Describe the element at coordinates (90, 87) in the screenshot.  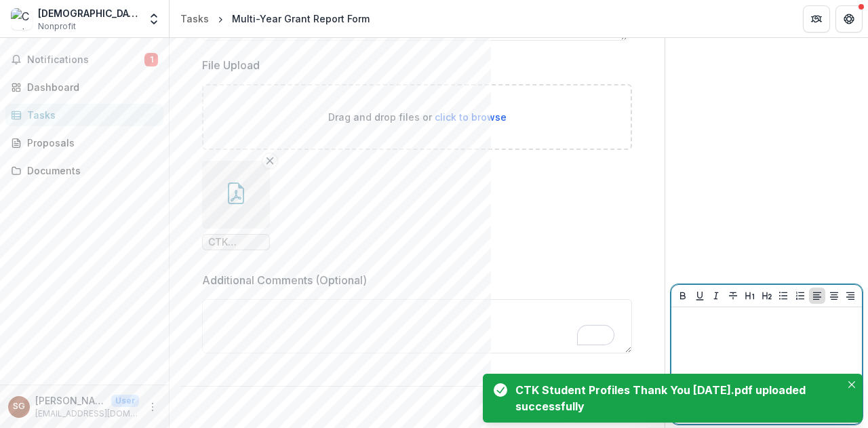
I see `div: Dashboard` at that location.